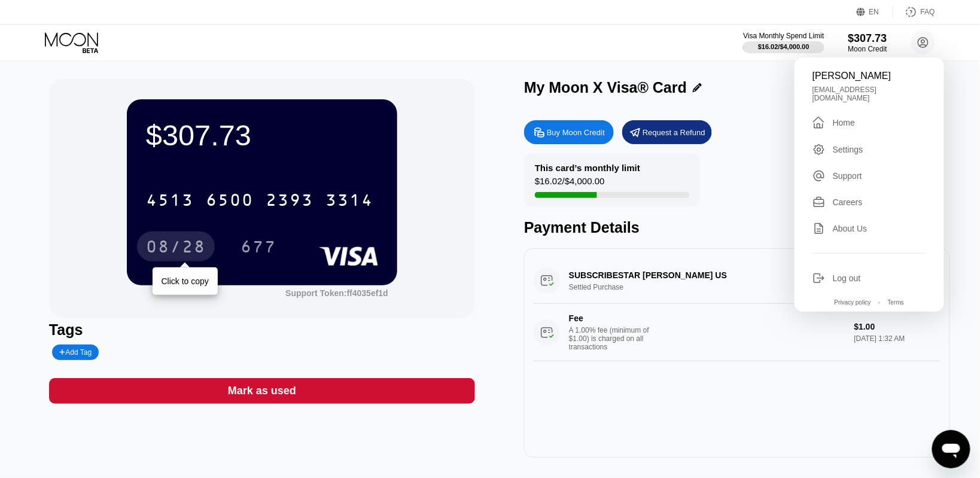 The height and width of the screenshot is (478, 980). Describe the element at coordinates (852, 302) in the screenshot. I see `div: Privacy policy` at that location.